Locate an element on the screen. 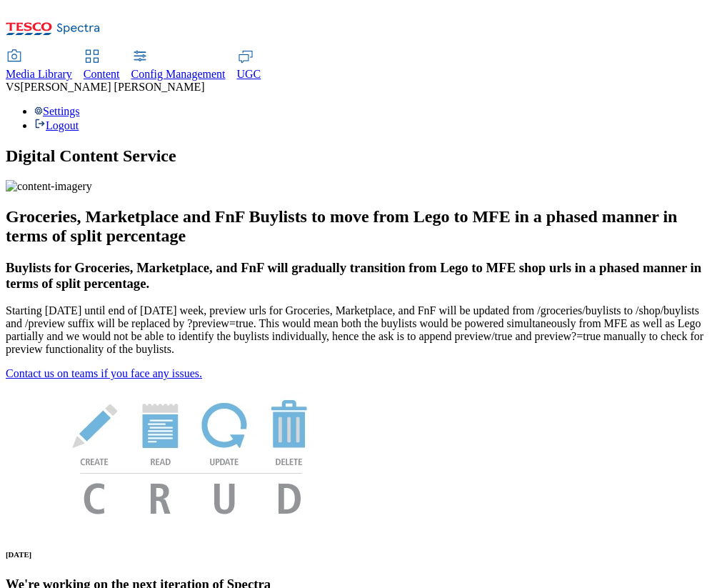  a: Config Management is located at coordinates (179, 65).